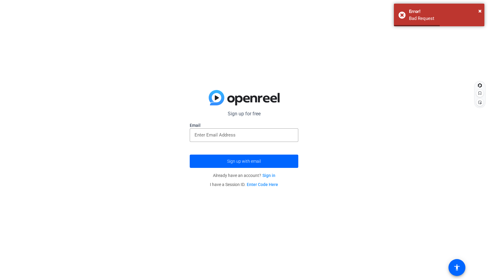 The height and width of the screenshot is (279, 488). I want to click on div: Error!, so click(444, 11).